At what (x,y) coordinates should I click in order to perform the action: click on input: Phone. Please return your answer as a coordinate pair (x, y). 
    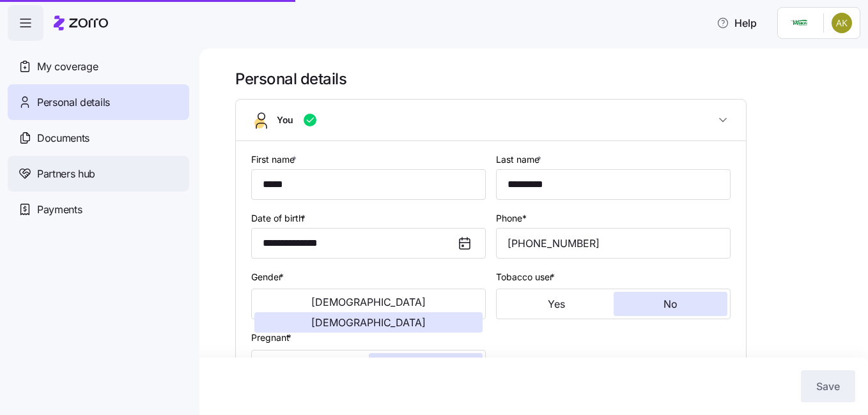
    Looking at the image, I should click on (613, 243).